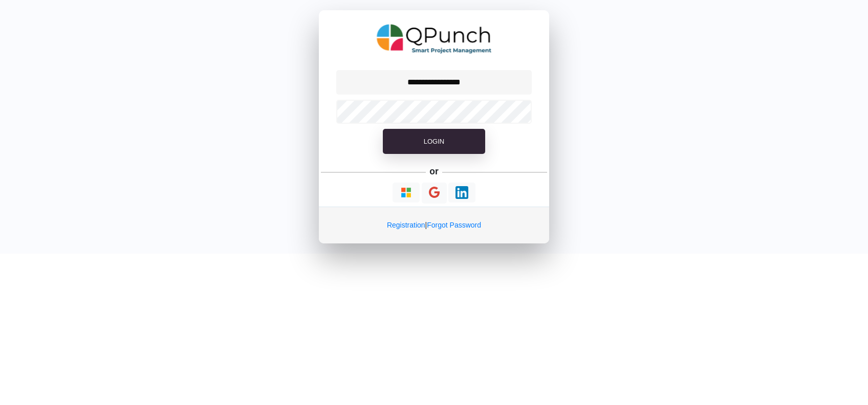 The width and height of the screenshot is (868, 405). Describe the element at coordinates (434, 193) in the screenshot. I see `button: Continue With Google` at that location.